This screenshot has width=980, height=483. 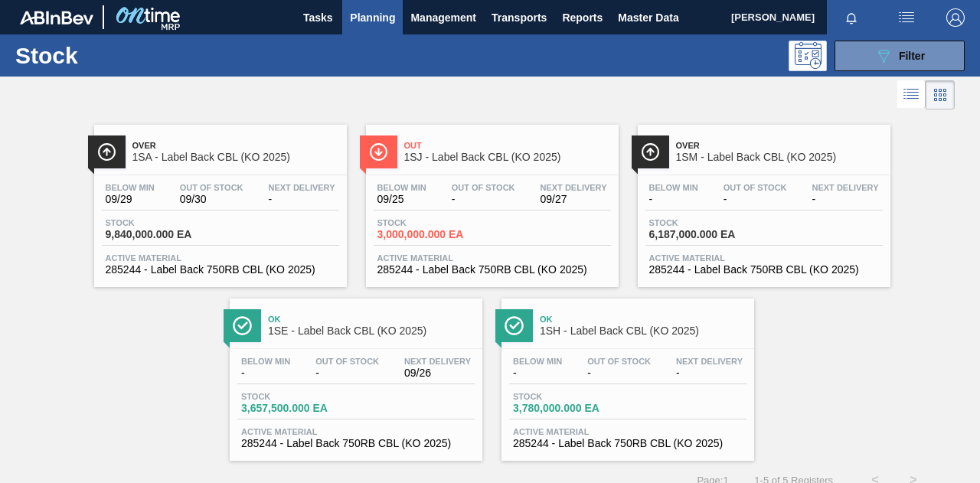 I want to click on img: userActions, so click(x=906, y=17).